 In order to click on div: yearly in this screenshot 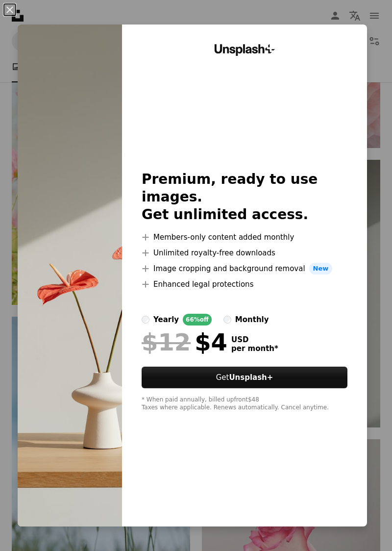, I will do `click(166, 320)`.